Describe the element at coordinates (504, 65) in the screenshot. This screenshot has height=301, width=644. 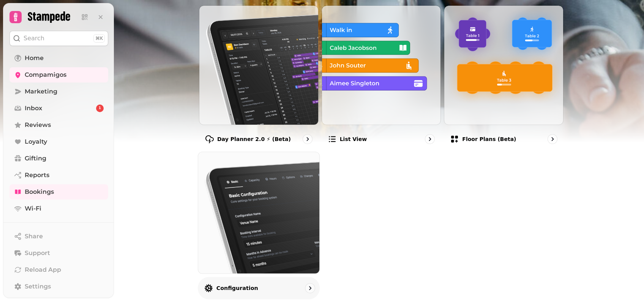
I see `img: Floor Plans (beta)` at that location.